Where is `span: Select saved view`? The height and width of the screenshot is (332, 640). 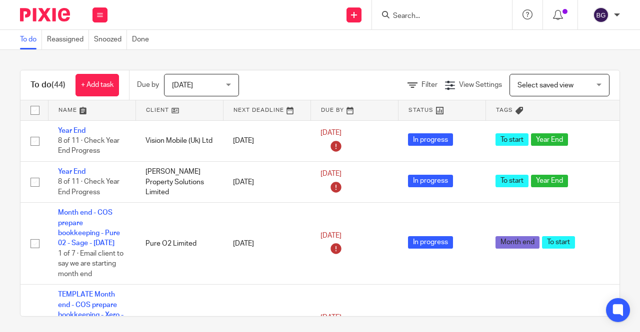
span: Select saved view is located at coordinates (545, 85).